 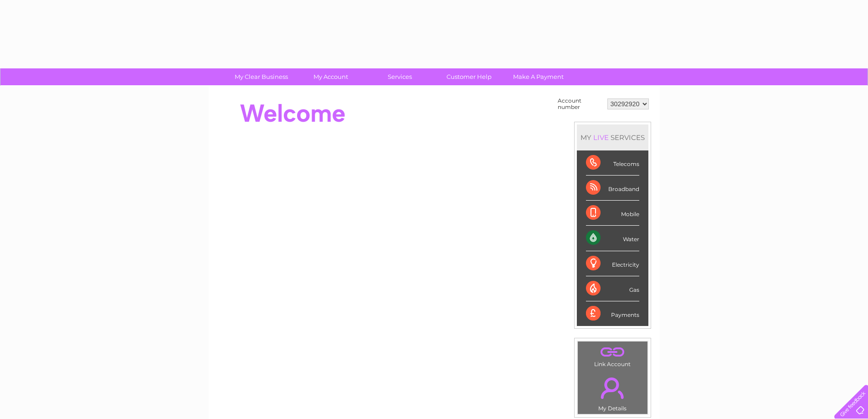 I want to click on td: Link Account, so click(x=612, y=355).